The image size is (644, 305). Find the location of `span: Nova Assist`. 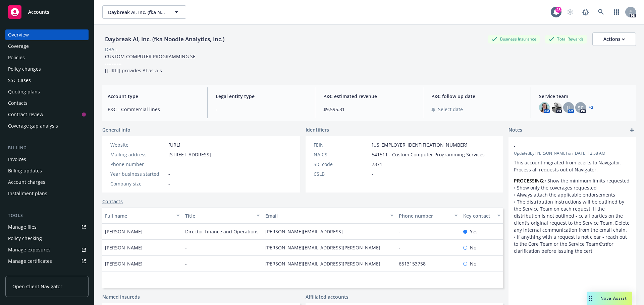

span: Nova Assist is located at coordinates (613, 298).